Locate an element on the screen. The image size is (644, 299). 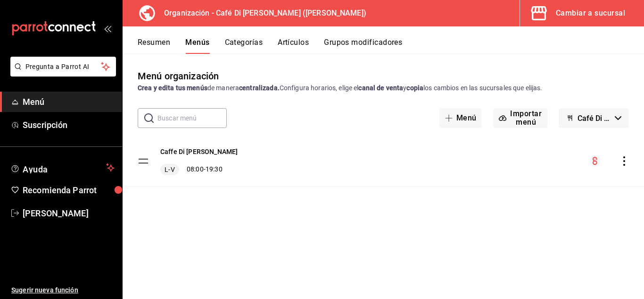
button: Importar menú is located at coordinates (520, 118).